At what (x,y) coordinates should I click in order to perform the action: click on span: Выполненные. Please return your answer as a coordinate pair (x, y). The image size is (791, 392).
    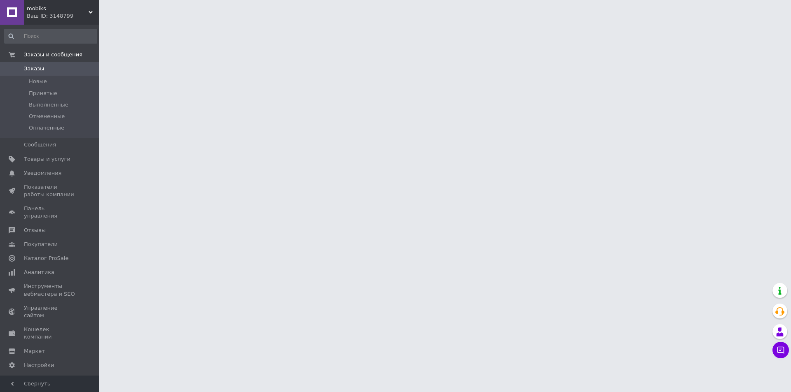
    Looking at the image, I should click on (49, 105).